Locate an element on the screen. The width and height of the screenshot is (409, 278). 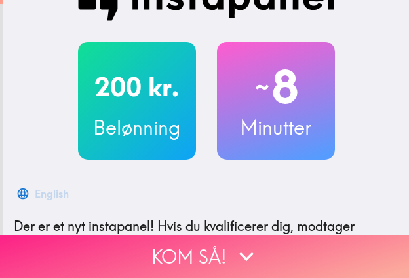
button: English is located at coordinates (44, 194).